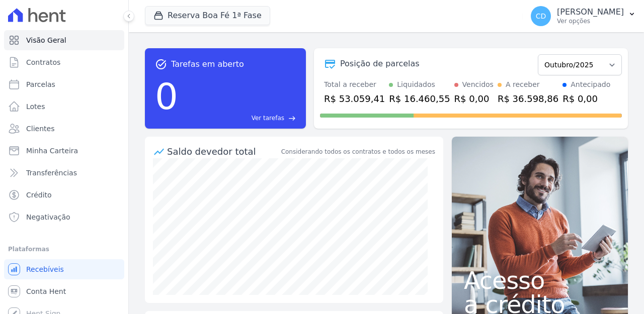 The width and height of the screenshot is (644, 314). What do you see at coordinates (41, 128) in the screenshot?
I see `span: Clientes` at bounding box center [41, 128].